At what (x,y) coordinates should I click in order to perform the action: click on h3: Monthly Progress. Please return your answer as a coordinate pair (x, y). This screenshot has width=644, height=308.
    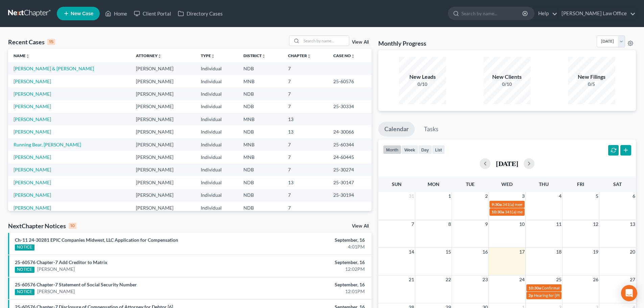
    Looking at the image, I should click on (402, 43).